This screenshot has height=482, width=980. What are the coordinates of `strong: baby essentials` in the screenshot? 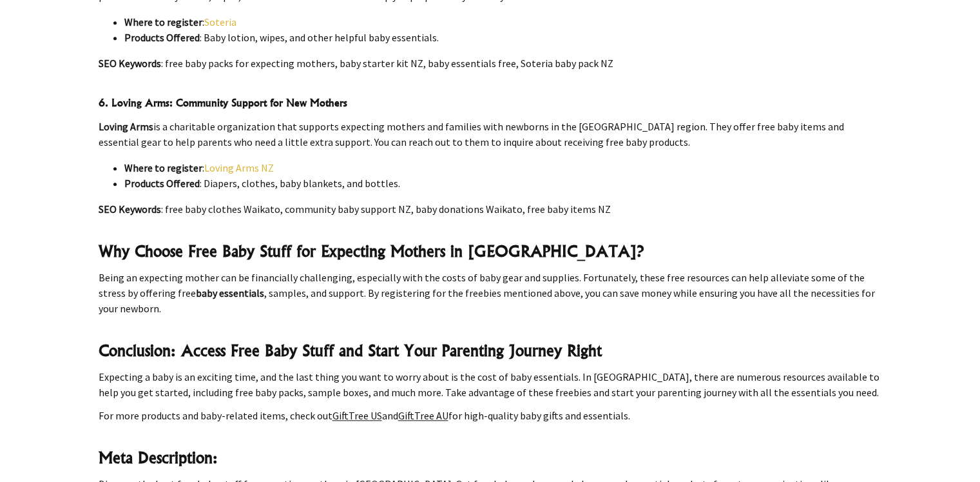 It's located at (230, 293).